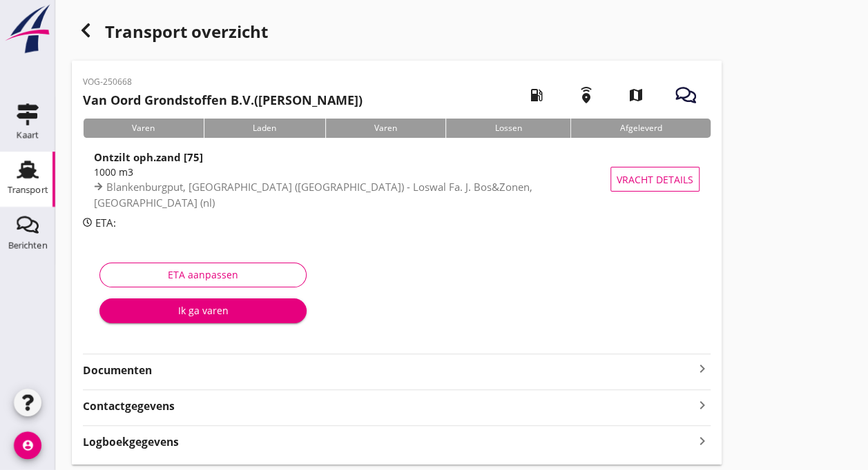 Image resolution: width=868 pixels, height=470 pixels. I want to click on i: map, so click(636, 95).